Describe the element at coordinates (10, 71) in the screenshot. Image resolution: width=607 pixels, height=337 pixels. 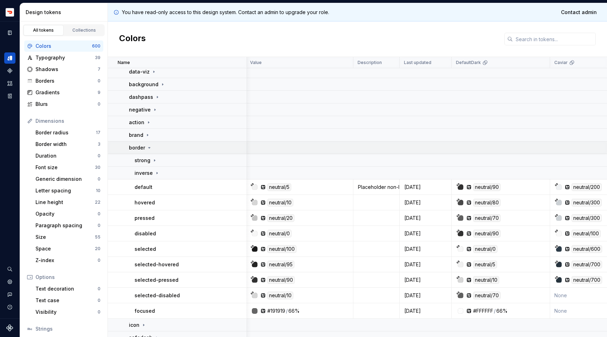
I see `div: Components` at that location.